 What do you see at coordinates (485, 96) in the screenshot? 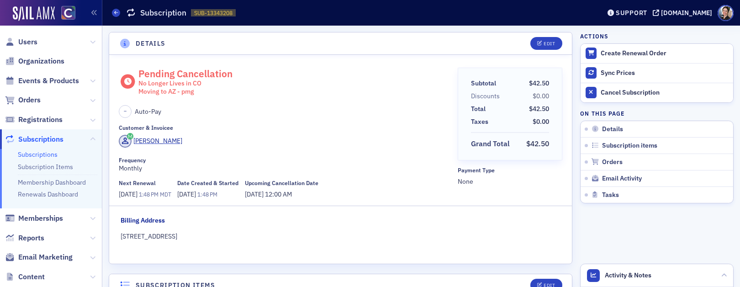
I see `div: Discounts` at bounding box center [485, 96].